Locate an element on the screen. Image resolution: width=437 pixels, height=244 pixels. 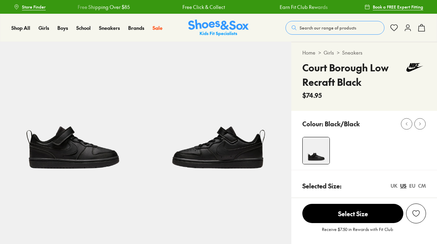
div: EU is located at coordinates (412, 186).